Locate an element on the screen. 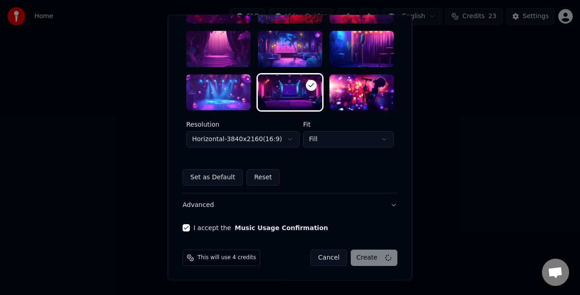  button: Set as Default is located at coordinates (213, 178).